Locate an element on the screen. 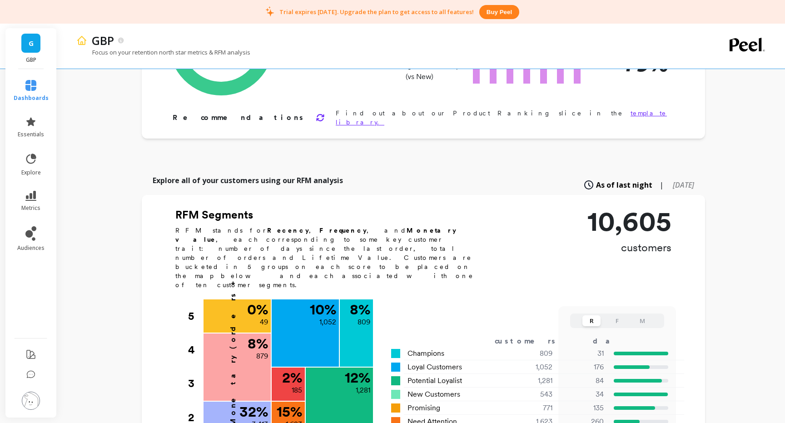 The width and height of the screenshot is (785, 423). p: 32 % is located at coordinates (253, 411).